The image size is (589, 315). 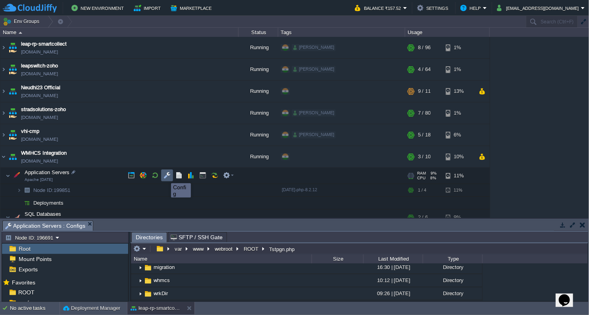 What do you see at coordinates (45, 226) in the screenshot?
I see `span: Application Servers : Configs` at bounding box center [45, 226].